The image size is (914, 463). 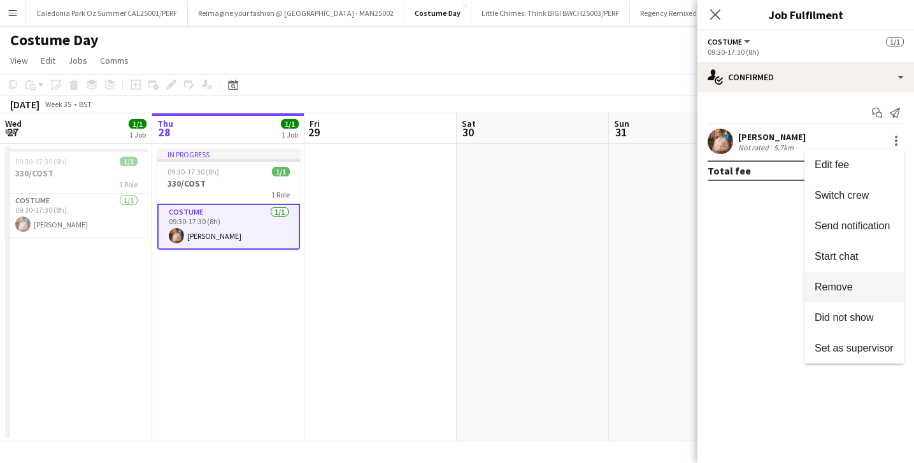 I want to click on span: Switch crew, so click(x=841, y=195).